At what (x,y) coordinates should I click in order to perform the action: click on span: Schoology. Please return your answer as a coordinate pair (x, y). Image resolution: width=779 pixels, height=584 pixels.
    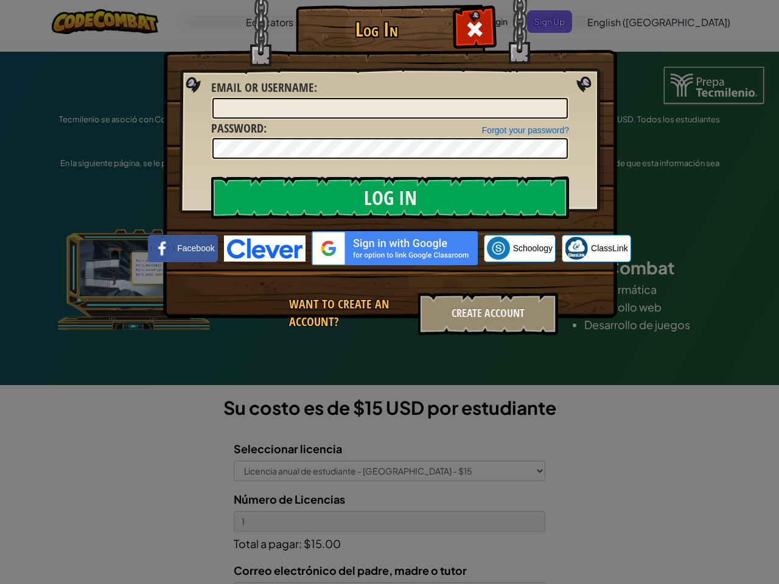
    Looking at the image, I should click on (532, 248).